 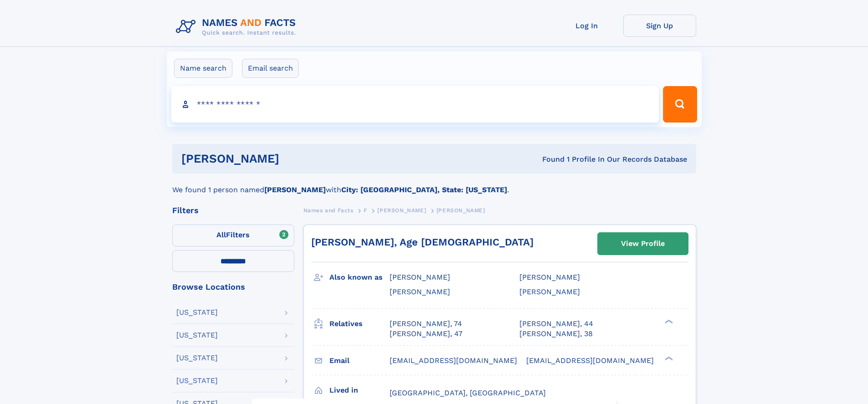 What do you see at coordinates (360, 361) in the screenshot?
I see `h3: Email` at bounding box center [360, 361].